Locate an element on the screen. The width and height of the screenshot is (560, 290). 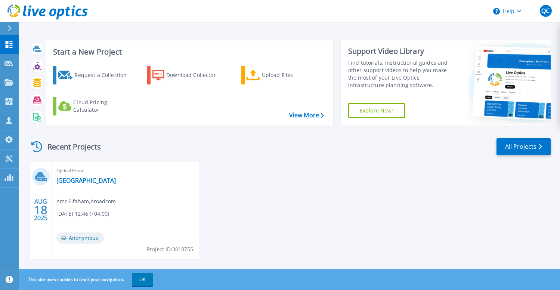
a: Cloud Pricing Calculator is located at coordinates (94, 106).